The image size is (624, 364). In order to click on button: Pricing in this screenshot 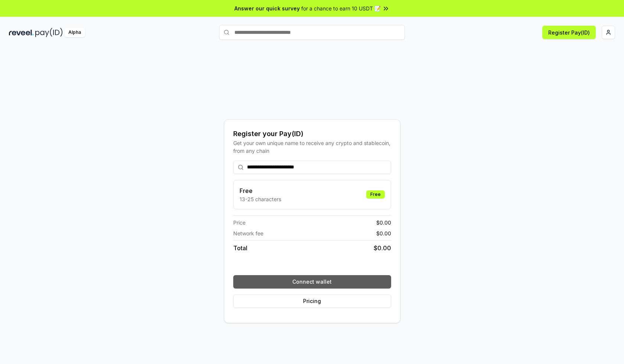, I will do `click(312, 301)`.